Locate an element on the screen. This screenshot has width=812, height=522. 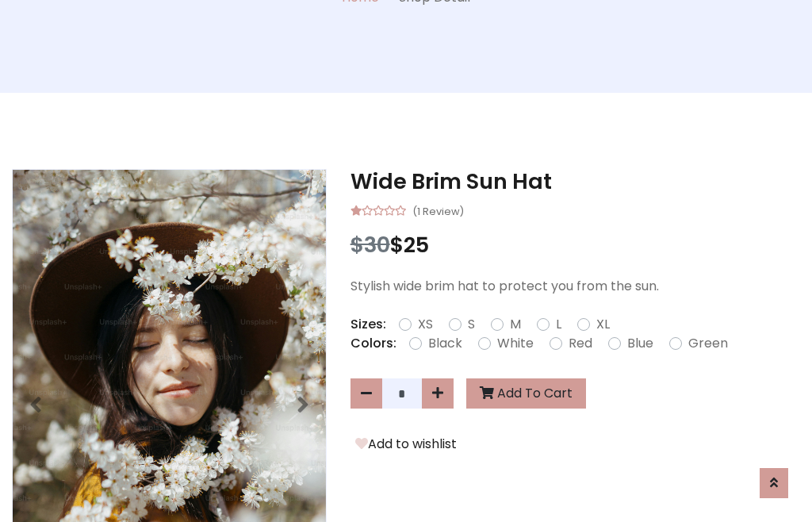
span: 25 is located at coordinates (416, 244).